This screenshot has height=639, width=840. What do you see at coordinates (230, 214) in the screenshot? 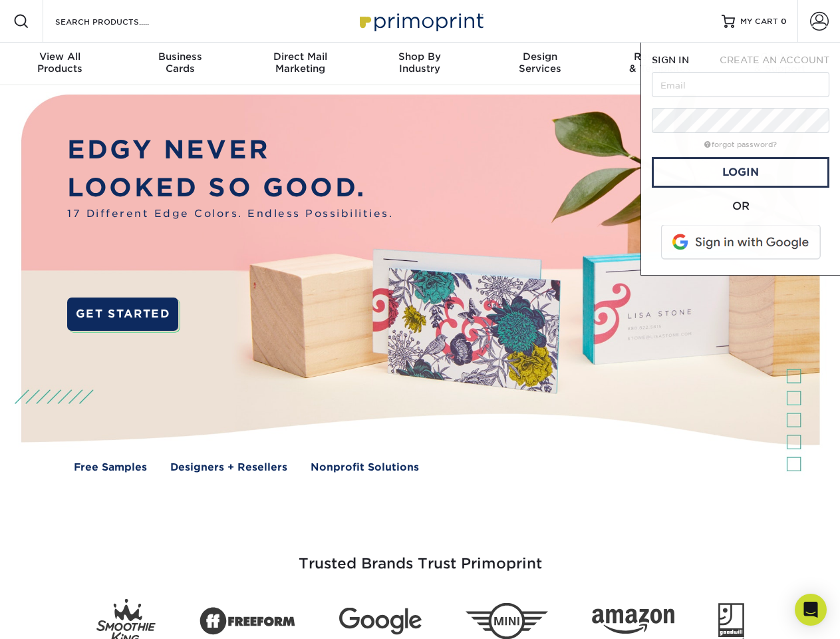
I see `span: 17 Different Edge Colors. Endless Possibilities.` at bounding box center [230, 214].